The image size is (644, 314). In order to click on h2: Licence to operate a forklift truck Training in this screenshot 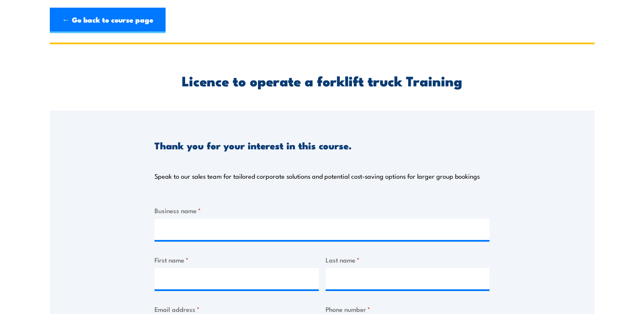, I will do `click(322, 81)`.